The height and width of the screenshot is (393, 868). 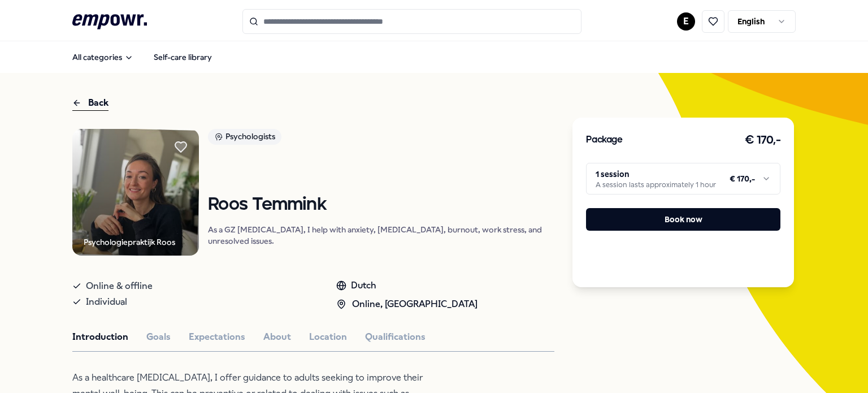 I want to click on button: Qualifications, so click(x=395, y=337).